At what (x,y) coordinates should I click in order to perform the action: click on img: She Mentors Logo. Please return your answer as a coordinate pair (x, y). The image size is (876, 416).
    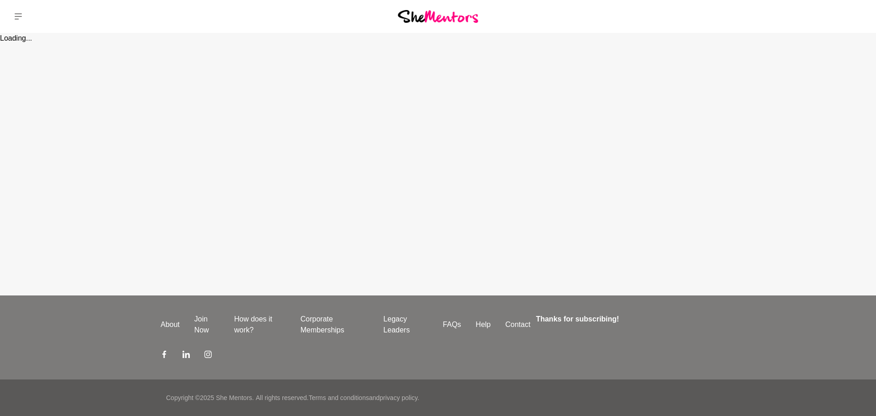
    Looking at the image, I should click on (438, 16).